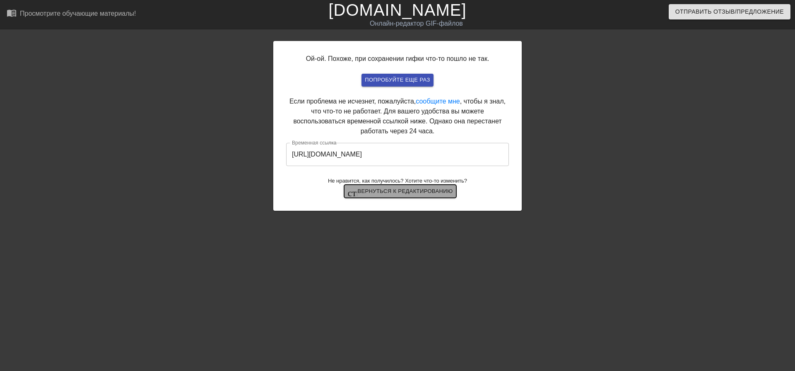 This screenshot has height=371, width=795. Describe the element at coordinates (400, 191) in the screenshot. I see `button: Вернуться к редактированию` at that location.